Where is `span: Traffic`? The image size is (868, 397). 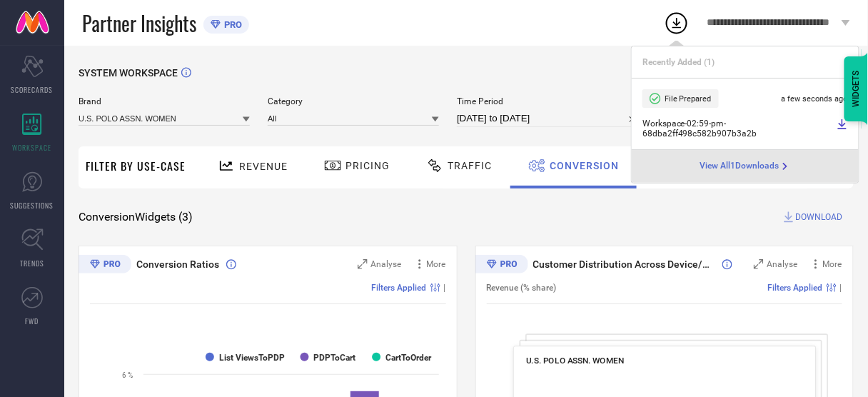 span: Traffic is located at coordinates (470, 166).